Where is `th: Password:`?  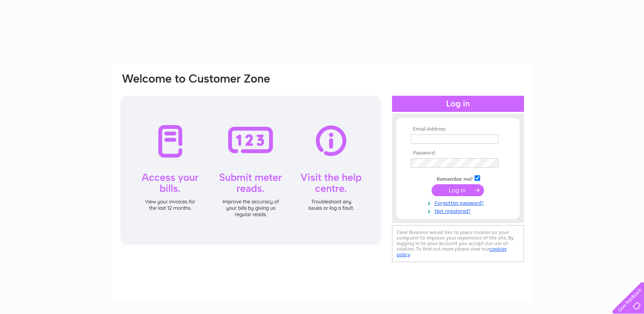 th: Password: is located at coordinates (458, 153).